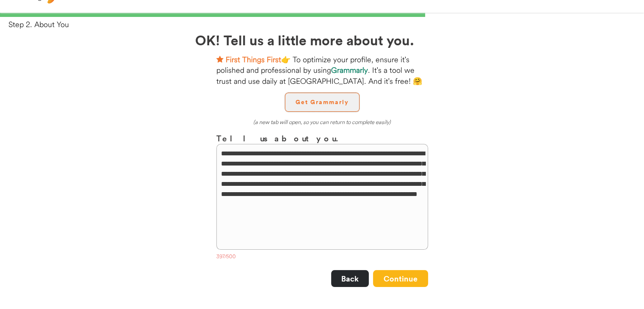 The height and width of the screenshot is (309, 644). What do you see at coordinates (253, 59) in the screenshot?
I see `strong: First Things First` at bounding box center [253, 59].